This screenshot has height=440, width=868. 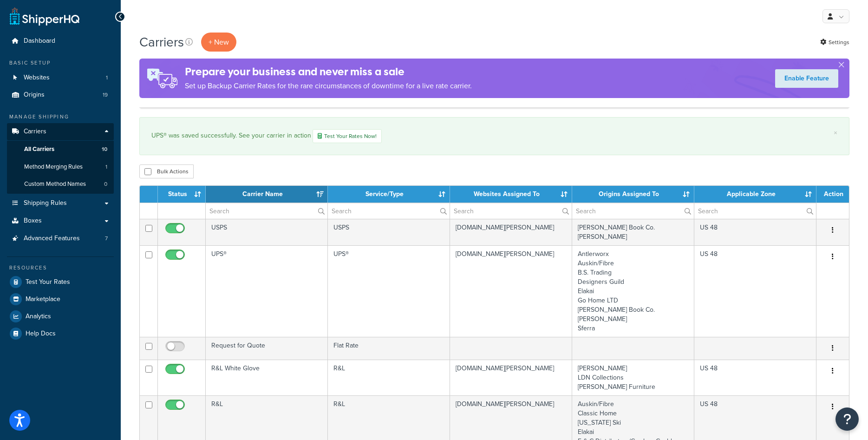 I want to click on a: Marketplace, so click(x=60, y=299).